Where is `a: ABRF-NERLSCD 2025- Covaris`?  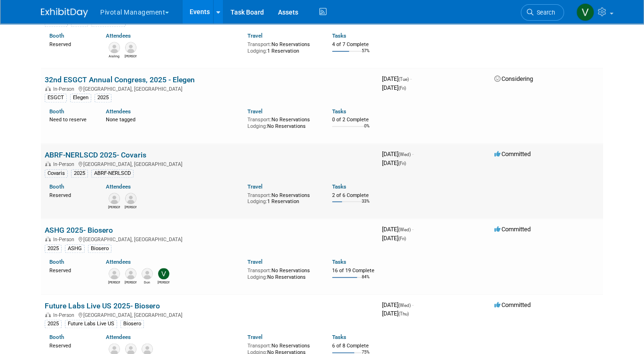 a: ABRF-NERLSCD 2025- Covaris is located at coordinates (95, 155).